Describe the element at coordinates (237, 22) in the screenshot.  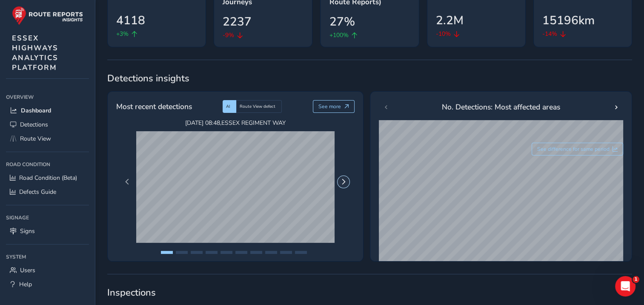
I see `span: 2237` at that location.